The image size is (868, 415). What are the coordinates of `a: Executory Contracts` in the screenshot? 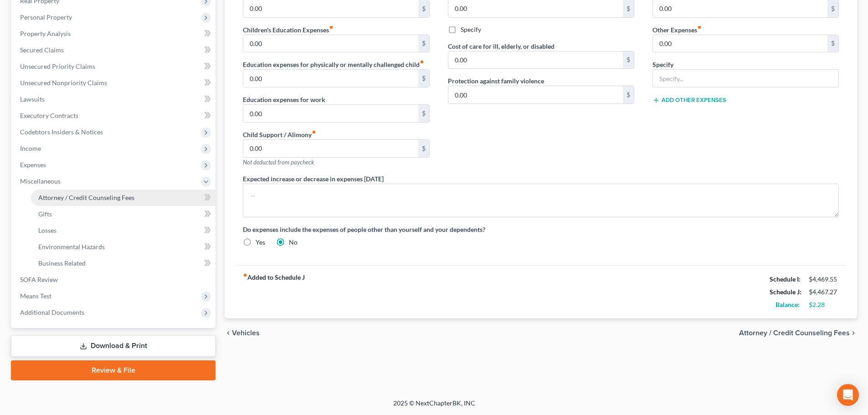 It's located at (114, 116).